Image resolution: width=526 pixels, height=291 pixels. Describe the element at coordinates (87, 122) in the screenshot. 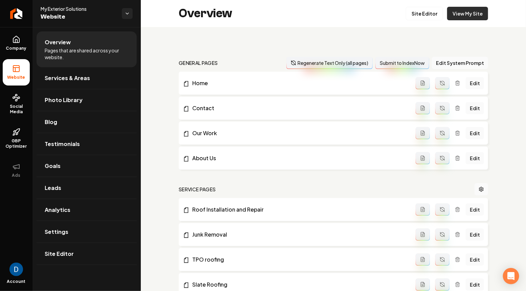

I see `a: Blog` at that location.